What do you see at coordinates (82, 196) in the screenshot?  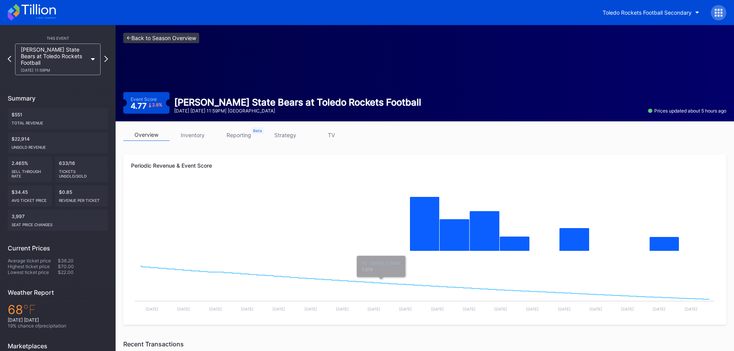 I see `div: $0.85` at bounding box center [82, 196].